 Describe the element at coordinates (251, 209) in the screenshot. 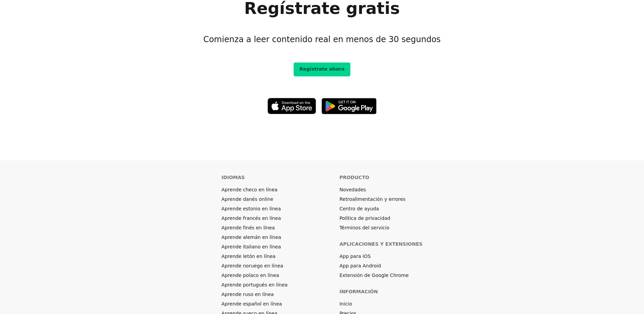

I see `a: Aprende estonio en línea` at that location.